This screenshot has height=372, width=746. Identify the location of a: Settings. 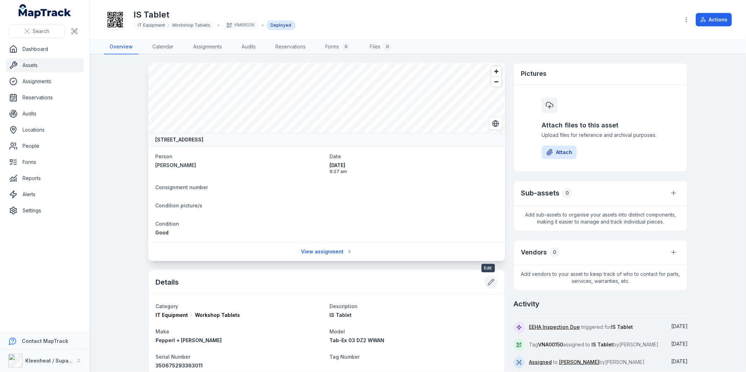
(45, 211).